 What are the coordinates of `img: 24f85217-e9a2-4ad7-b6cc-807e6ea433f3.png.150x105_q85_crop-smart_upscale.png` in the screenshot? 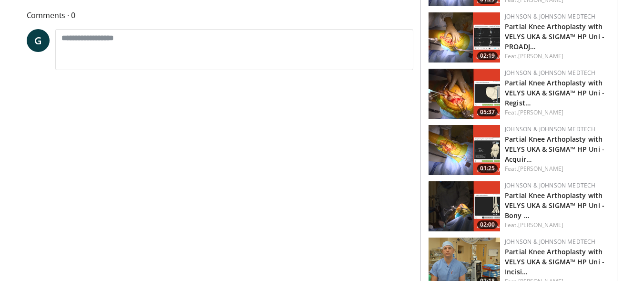 It's located at (464, 37).